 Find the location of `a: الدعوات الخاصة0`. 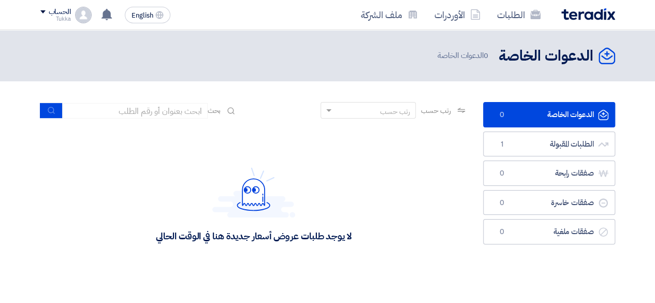

a: الدعوات الخاصة0 is located at coordinates (549, 114).